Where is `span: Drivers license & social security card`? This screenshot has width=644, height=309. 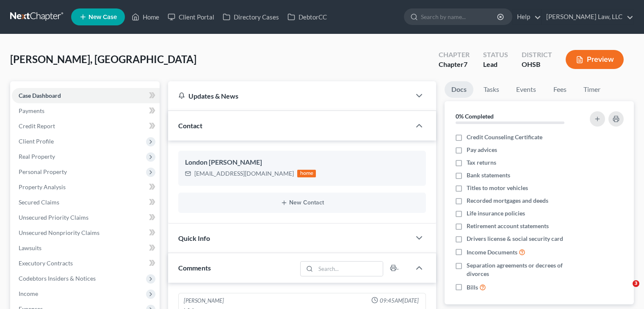
span: Drivers license & social security card is located at coordinates (515, 239).